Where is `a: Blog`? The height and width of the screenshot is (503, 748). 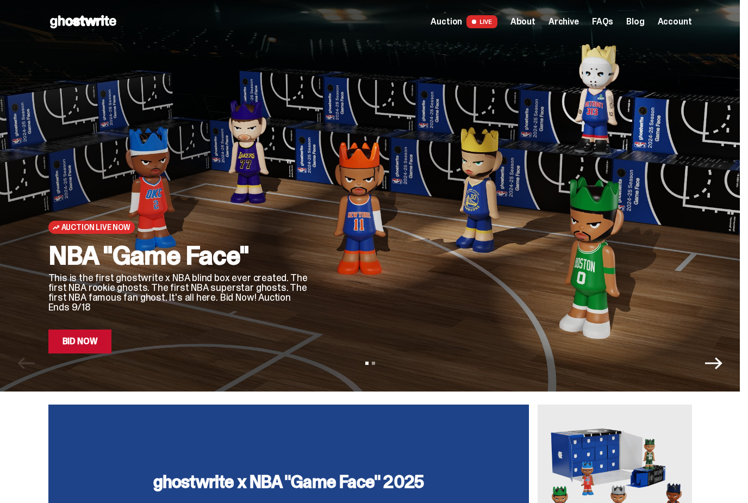 a: Blog is located at coordinates (635, 22).